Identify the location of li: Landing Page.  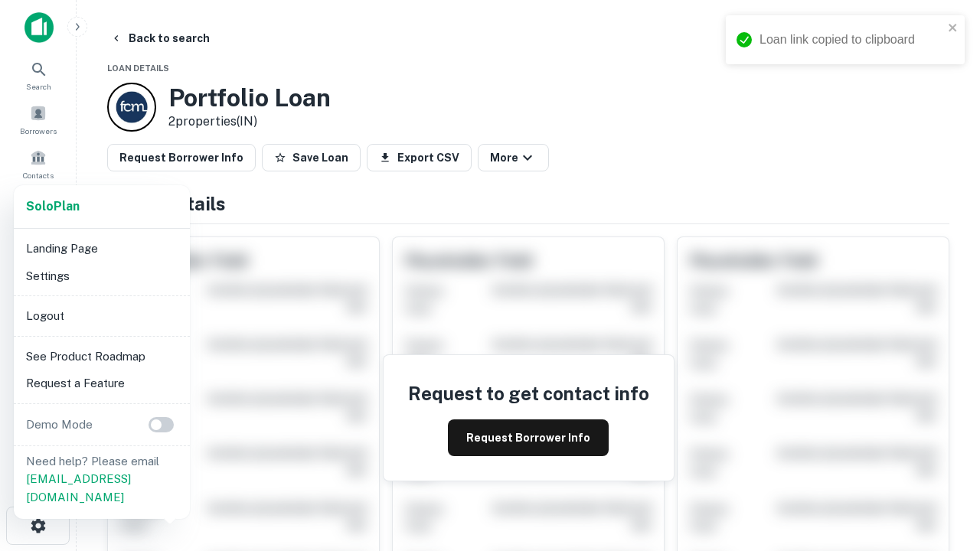
(101, 249).